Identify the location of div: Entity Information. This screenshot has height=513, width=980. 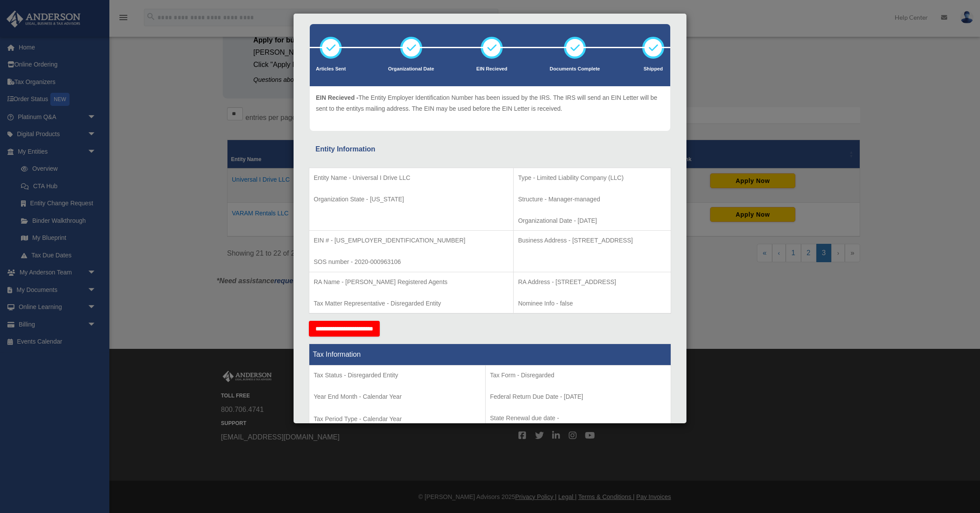
(490, 149).